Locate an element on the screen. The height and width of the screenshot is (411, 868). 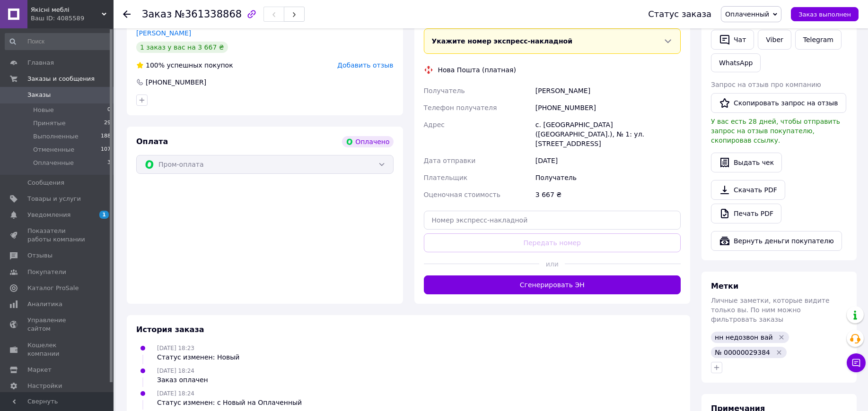
span: Телефон получателя is located at coordinates (460, 108).